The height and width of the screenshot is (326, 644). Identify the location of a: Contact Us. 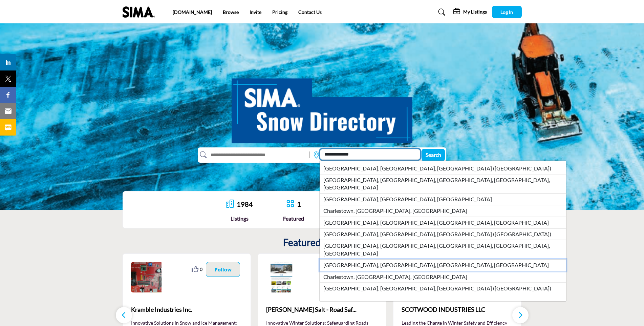
(310, 12).